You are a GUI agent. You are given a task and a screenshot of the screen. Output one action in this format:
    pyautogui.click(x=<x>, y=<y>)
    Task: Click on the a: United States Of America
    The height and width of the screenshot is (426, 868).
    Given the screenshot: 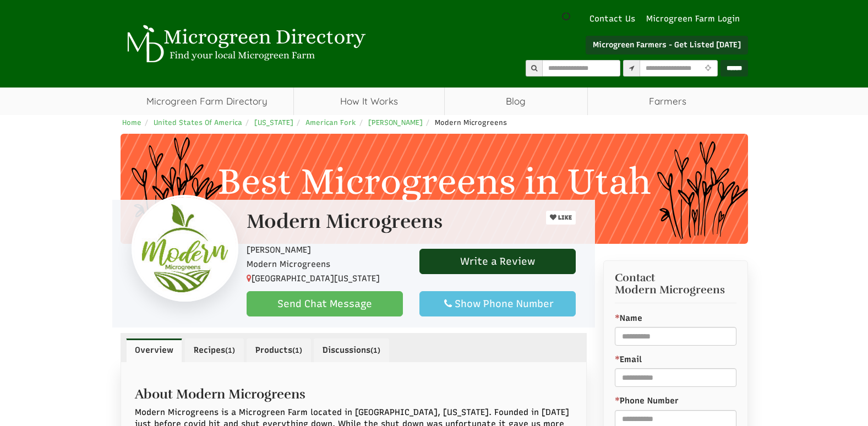 What is the action you would take?
    pyautogui.click(x=198, y=122)
    